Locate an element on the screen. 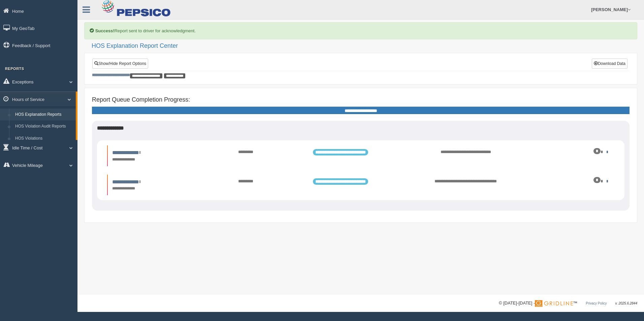 The image size is (644, 321). b: Success! is located at coordinates (105, 31).